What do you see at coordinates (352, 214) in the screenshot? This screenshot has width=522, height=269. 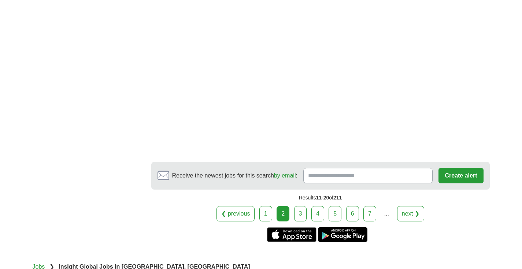 I see `a: 6` at bounding box center [352, 214].